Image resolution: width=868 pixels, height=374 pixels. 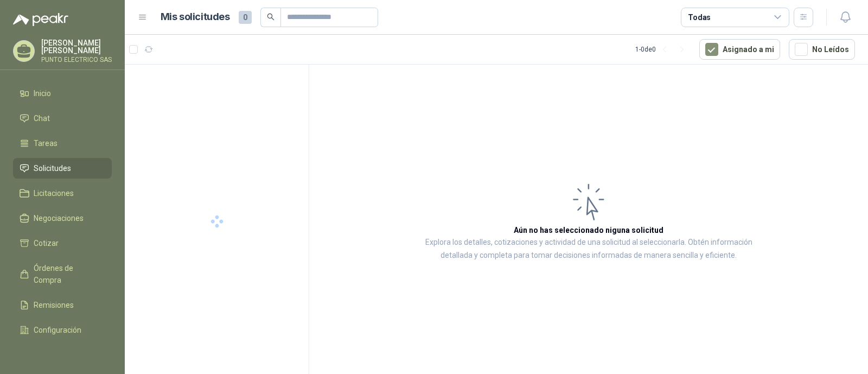 What do you see at coordinates (53, 194) in the screenshot?
I see `span: Licitaciones` at bounding box center [53, 194].